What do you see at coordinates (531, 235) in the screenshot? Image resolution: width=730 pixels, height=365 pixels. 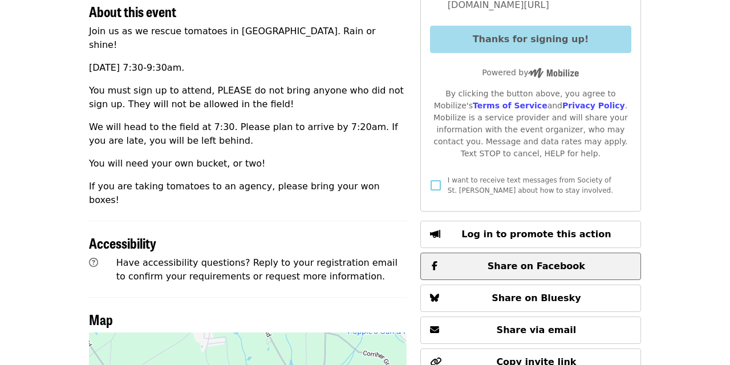 I see `button: Log in to promote this action` at bounding box center [531, 235].